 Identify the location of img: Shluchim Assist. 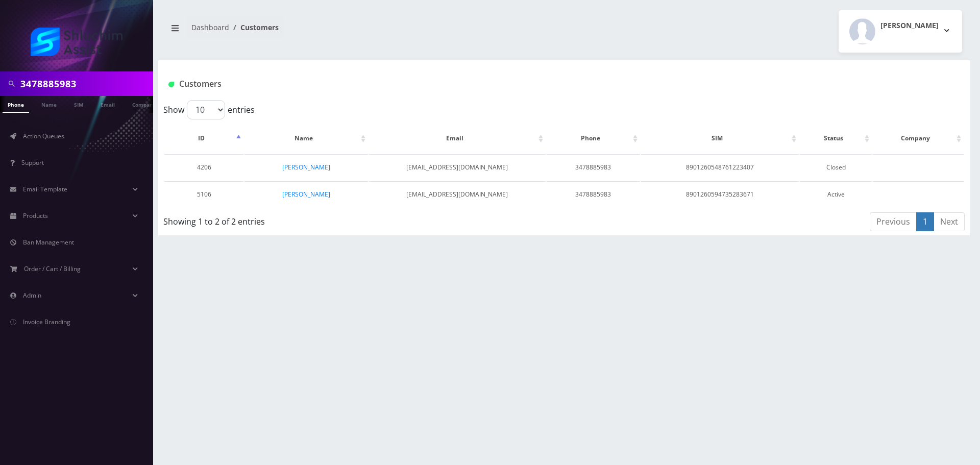
(76, 42).